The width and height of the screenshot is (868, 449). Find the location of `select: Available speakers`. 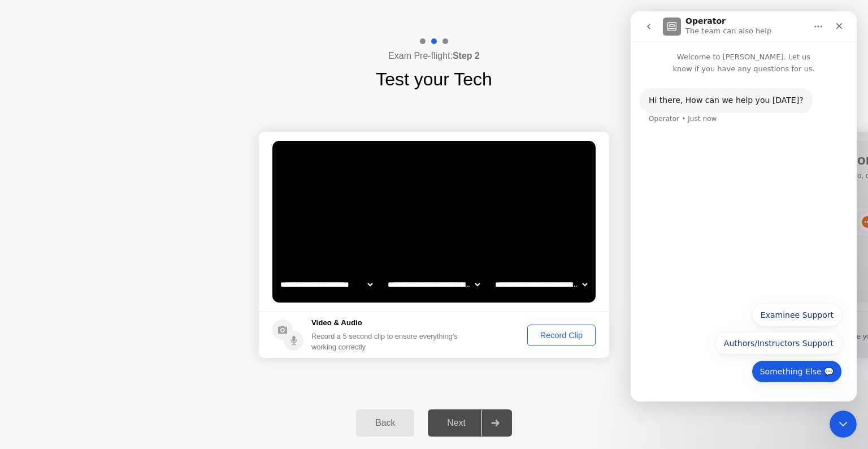

select: Available speakers is located at coordinates (434, 284).